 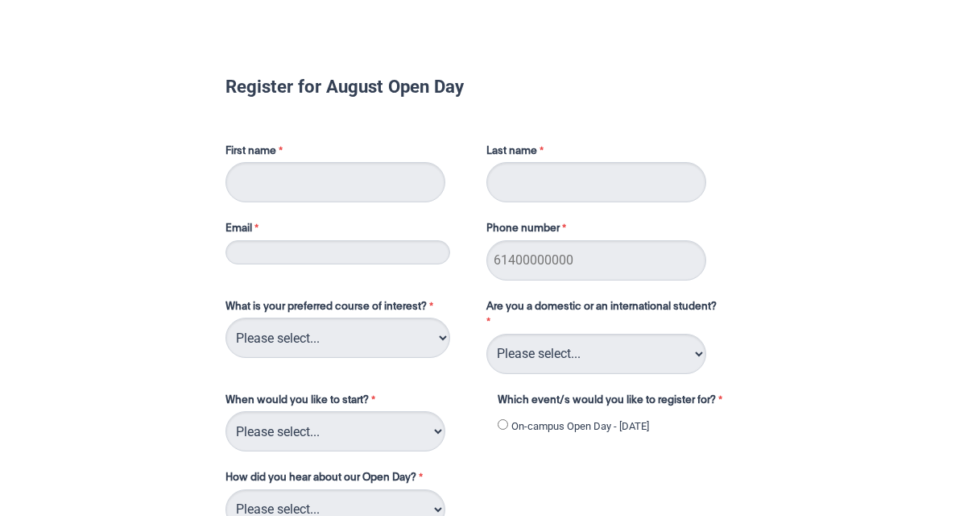 What do you see at coordinates (596, 354) in the screenshot?
I see `select: Are you a domestic or an international student?` at bounding box center [596, 354].